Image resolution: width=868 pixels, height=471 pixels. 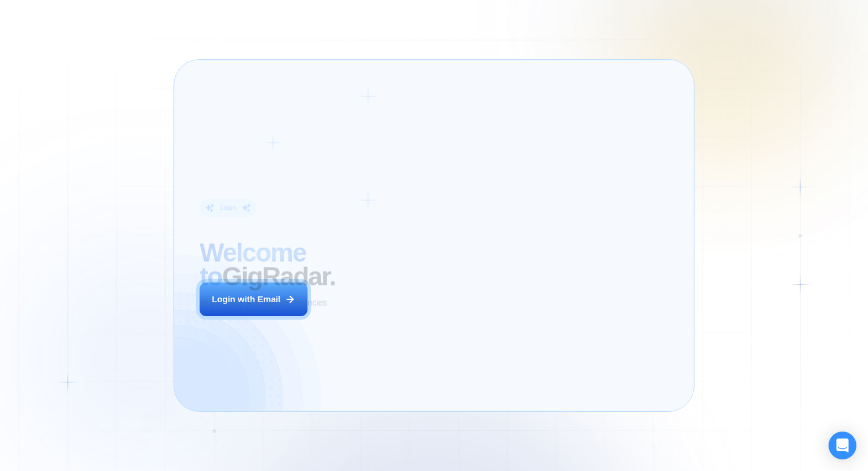 I want to click on div: Open Intercom Messenger, so click(x=842, y=446).